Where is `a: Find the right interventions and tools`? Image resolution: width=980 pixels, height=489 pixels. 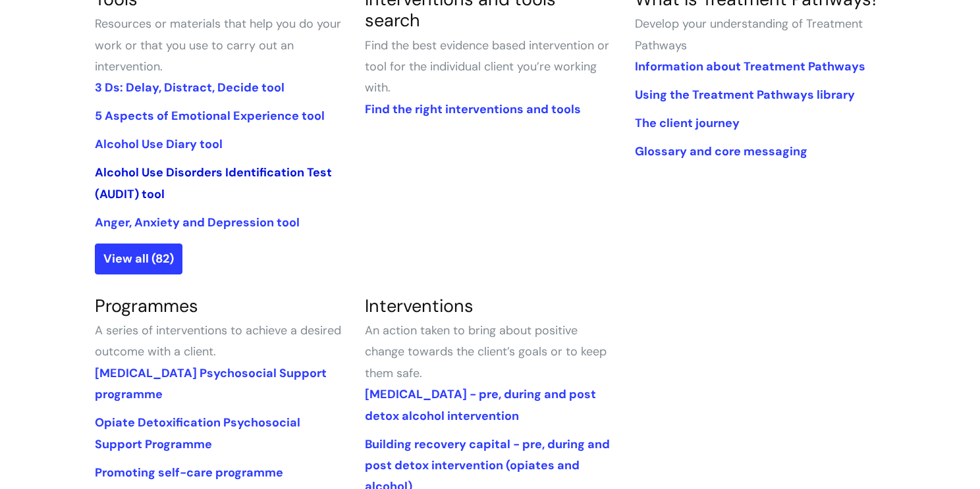
a: Find the right interventions and tools is located at coordinates (473, 109).